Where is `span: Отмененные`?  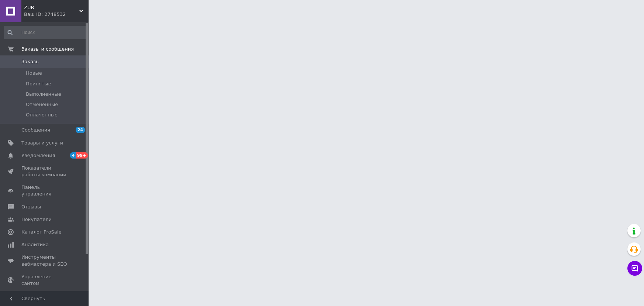 span: Отмененные is located at coordinates (42, 104).